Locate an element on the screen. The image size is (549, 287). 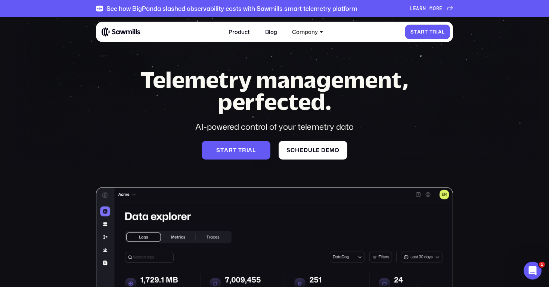
a: Product is located at coordinates (239, 32).